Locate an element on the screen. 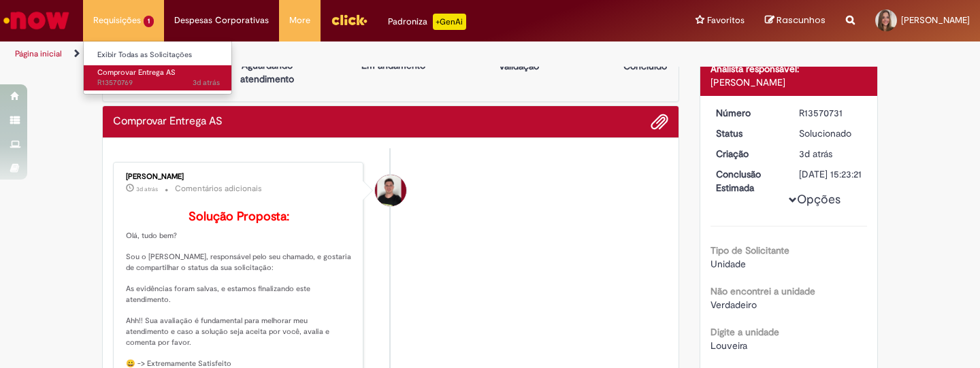  a: Página inicial is located at coordinates (38, 54).